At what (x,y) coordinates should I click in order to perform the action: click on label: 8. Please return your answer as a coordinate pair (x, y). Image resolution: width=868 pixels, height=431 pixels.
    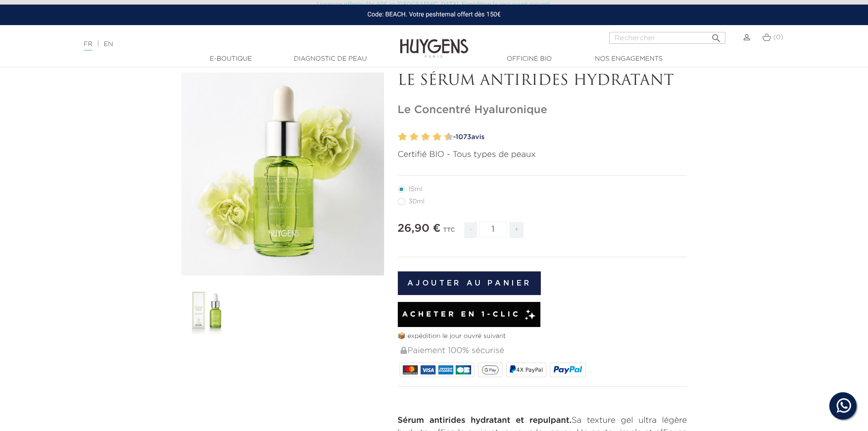
    Looking at the image, I should click on (438, 136).